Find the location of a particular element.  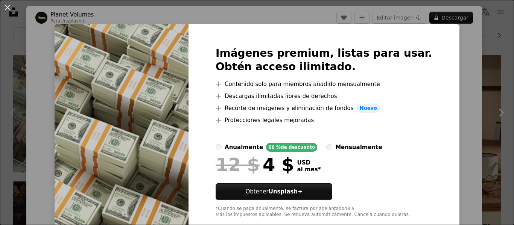

span: al mes * is located at coordinates (308, 170).